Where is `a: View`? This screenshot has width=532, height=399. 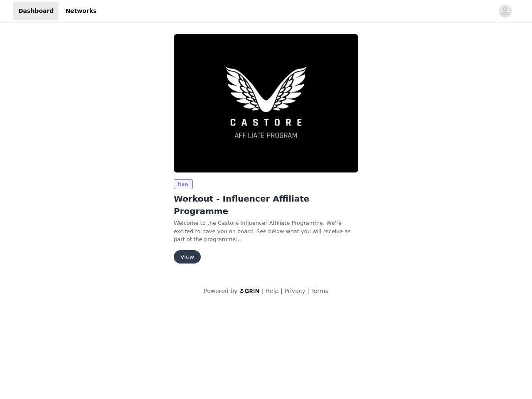
a: View is located at coordinates (187, 257).